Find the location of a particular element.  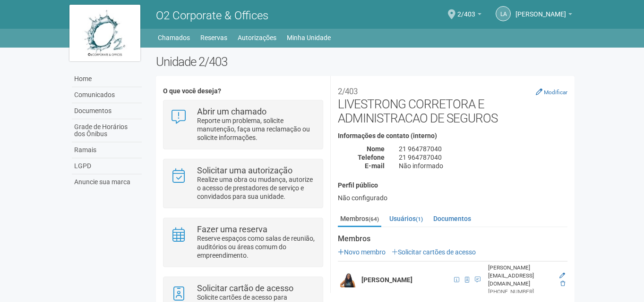

div: Não configurado is located at coordinates (453, 198).